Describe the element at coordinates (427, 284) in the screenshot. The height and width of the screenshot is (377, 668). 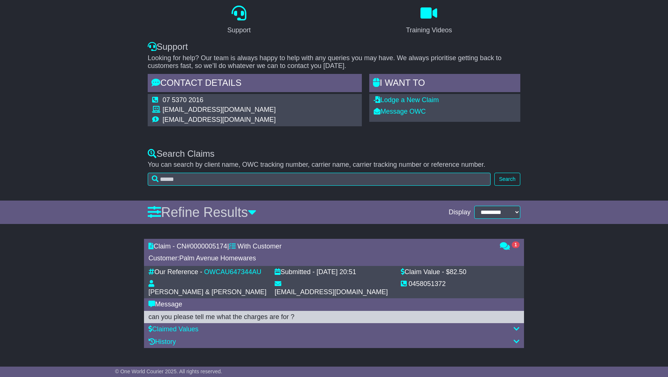
I see `div: 0458051372` at that location.